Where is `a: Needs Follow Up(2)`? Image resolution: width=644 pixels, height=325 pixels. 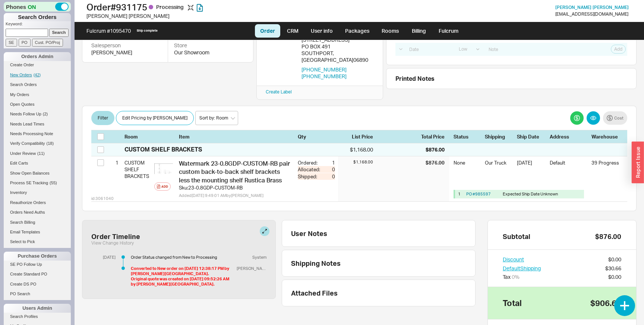 a: Needs Follow Up(2) is located at coordinates (37, 114).